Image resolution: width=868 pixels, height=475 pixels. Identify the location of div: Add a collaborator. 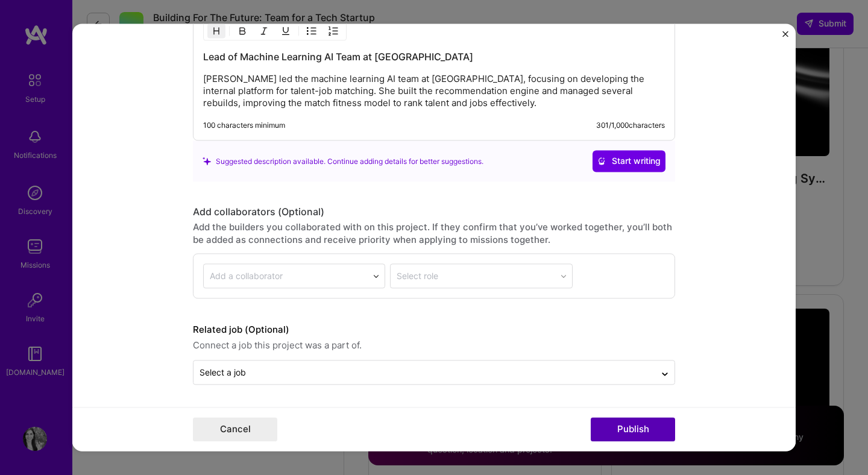
(246, 276).